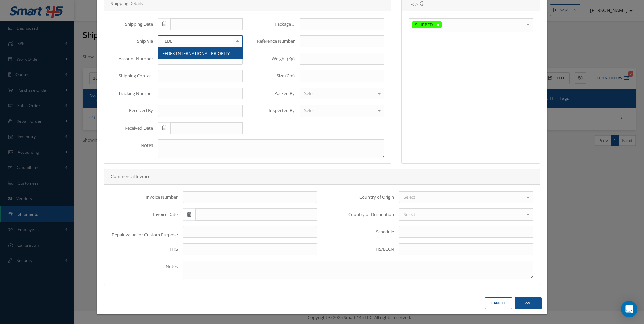  I want to click on div: Open Intercom Messenger, so click(629, 309).